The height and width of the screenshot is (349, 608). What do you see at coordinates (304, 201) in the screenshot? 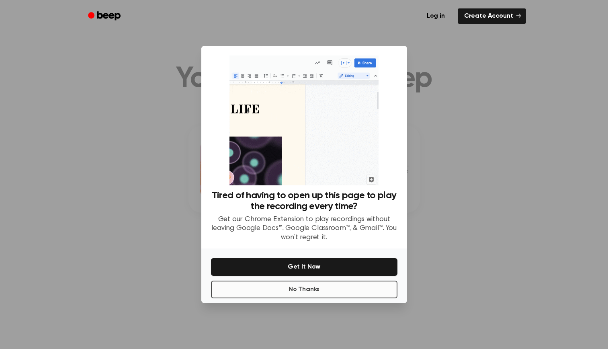
I see `h3: Tired of having to open up this page to play the recording every time?` at bounding box center [304, 201].